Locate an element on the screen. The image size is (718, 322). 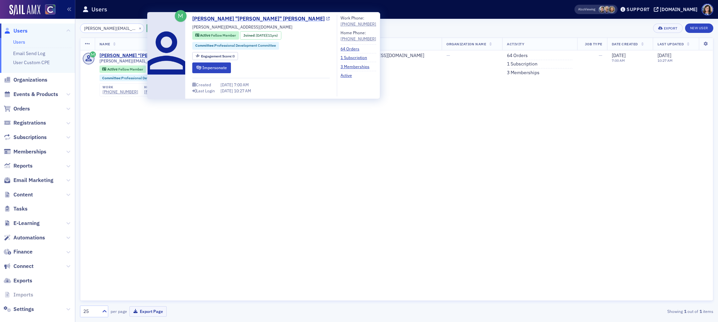
span: Events & Products is located at coordinates (36, 94).